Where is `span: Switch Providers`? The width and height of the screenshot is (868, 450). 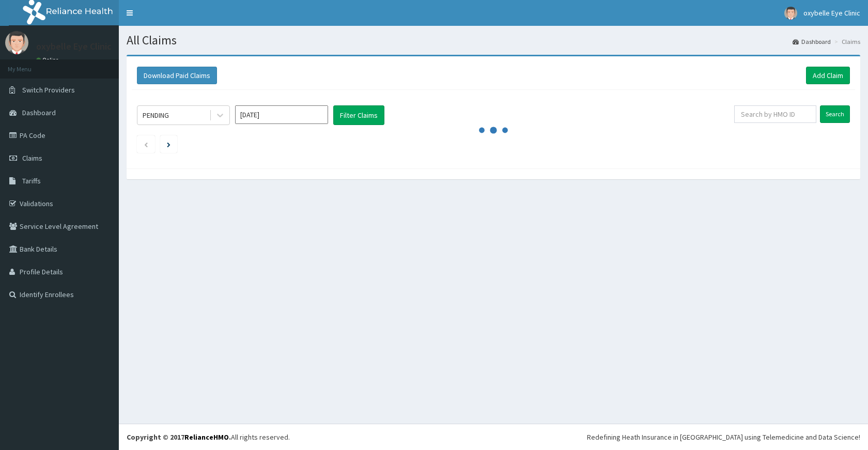
span: Switch Providers is located at coordinates (49, 90).